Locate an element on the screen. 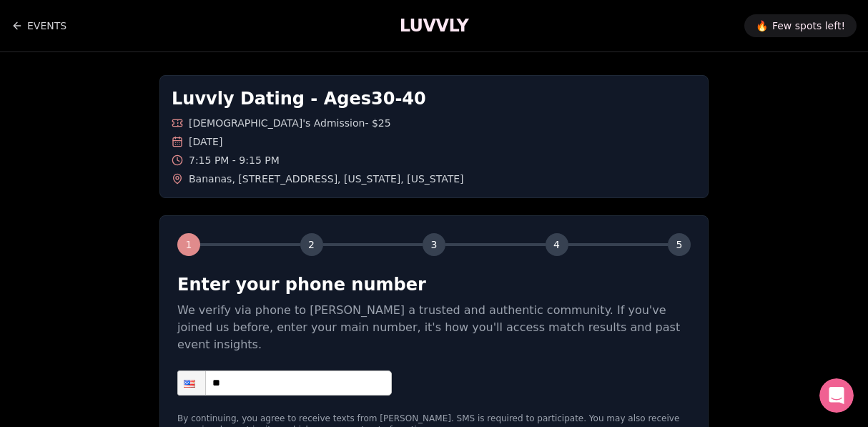  div: 2 is located at coordinates (312, 245).